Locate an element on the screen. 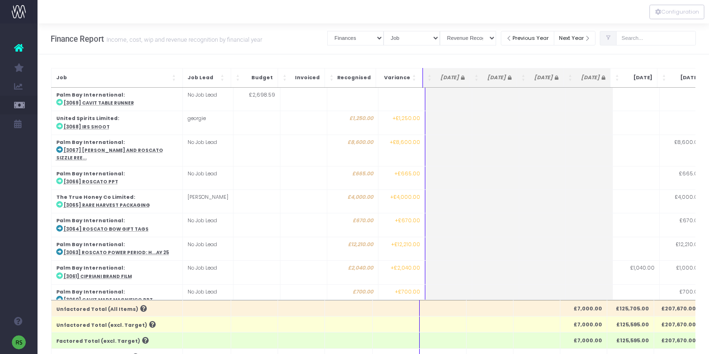 This screenshot has height=354, width=709. span: Job: Activate to sort is located at coordinates (175, 78).